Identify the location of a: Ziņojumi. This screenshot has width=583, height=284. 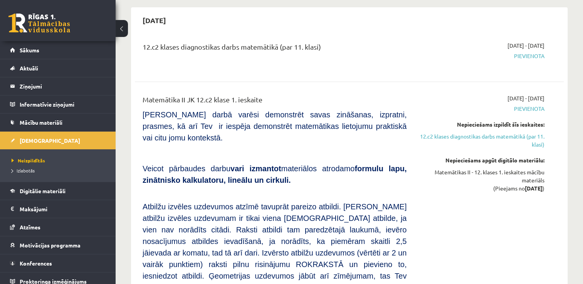
(58, 86).